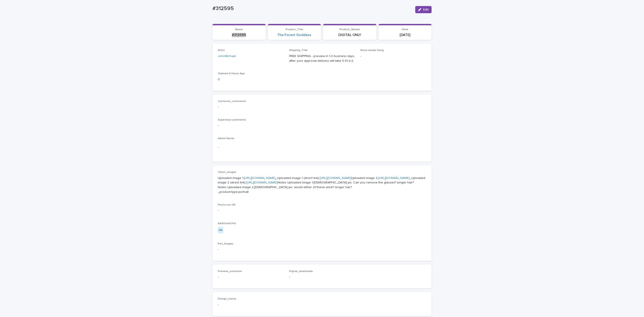  Describe the element at coordinates (227, 205) in the screenshot. I see `span: Photo not OK` at that location.